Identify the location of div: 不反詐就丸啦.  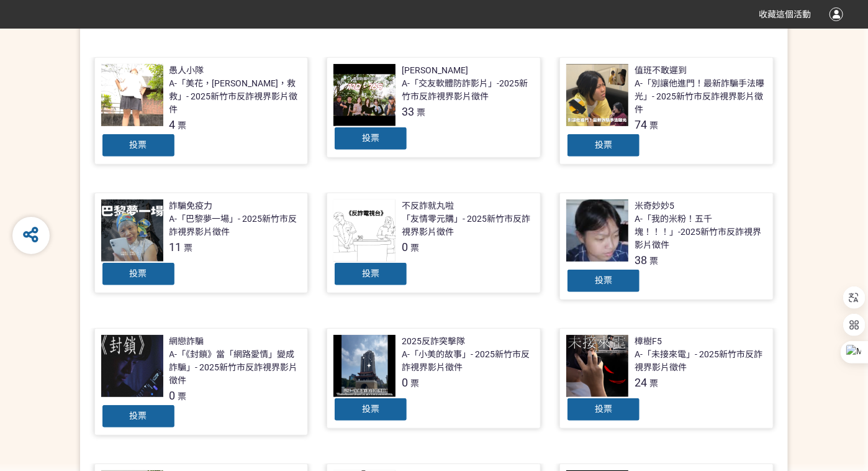
(428, 206).